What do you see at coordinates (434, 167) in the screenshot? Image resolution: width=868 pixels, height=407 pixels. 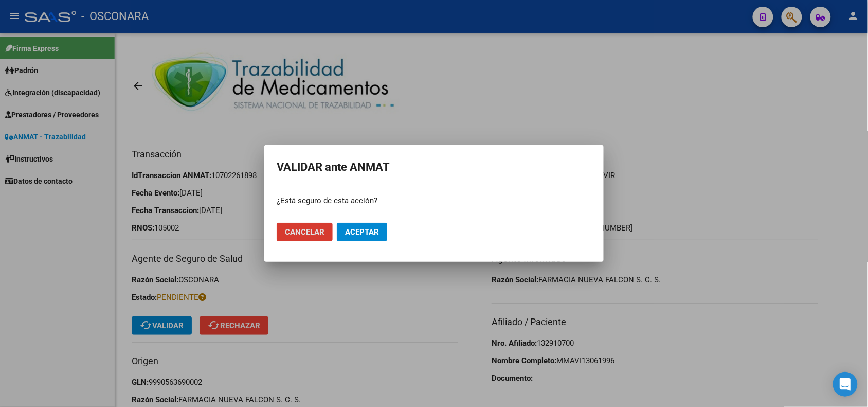 I see `h2: VALIDAR ante ANMAT` at bounding box center [434, 167].